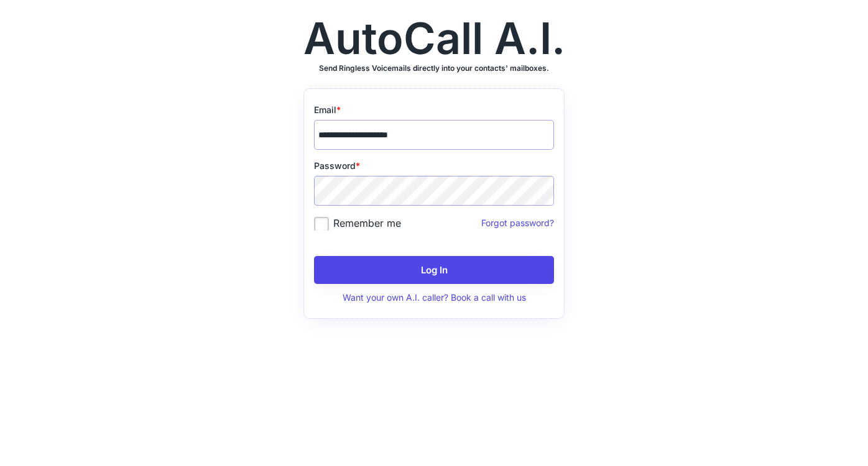 The height and width of the screenshot is (466, 868). I want to click on label: Remember me, so click(358, 223).